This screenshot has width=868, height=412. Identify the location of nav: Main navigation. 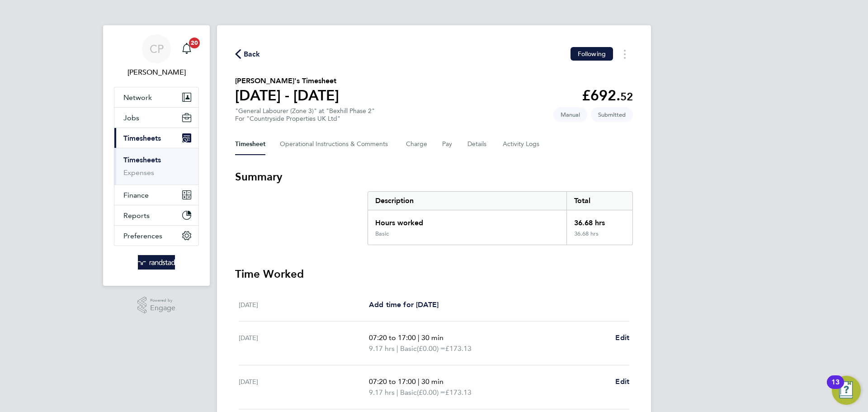
(157, 156).